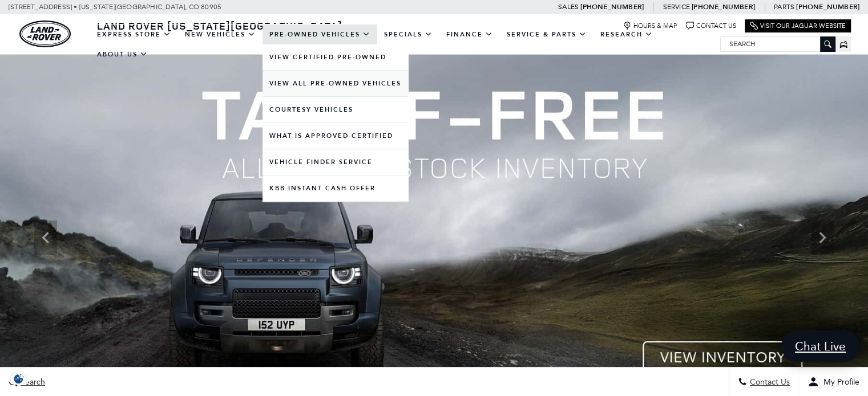 The height and width of the screenshot is (396, 868). What do you see at coordinates (19, 379) in the screenshot?
I see `img: Opt-Out Icon` at bounding box center [19, 379].